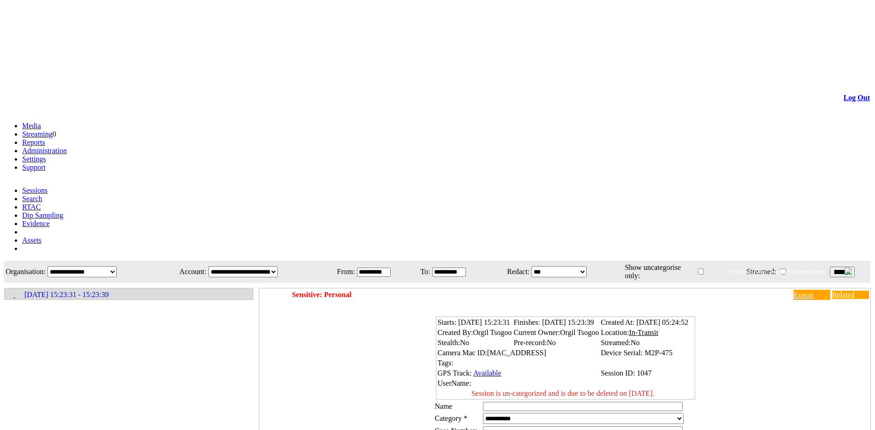  Describe the element at coordinates (857, 97) in the screenshot. I see `a: Log Out` at that location.